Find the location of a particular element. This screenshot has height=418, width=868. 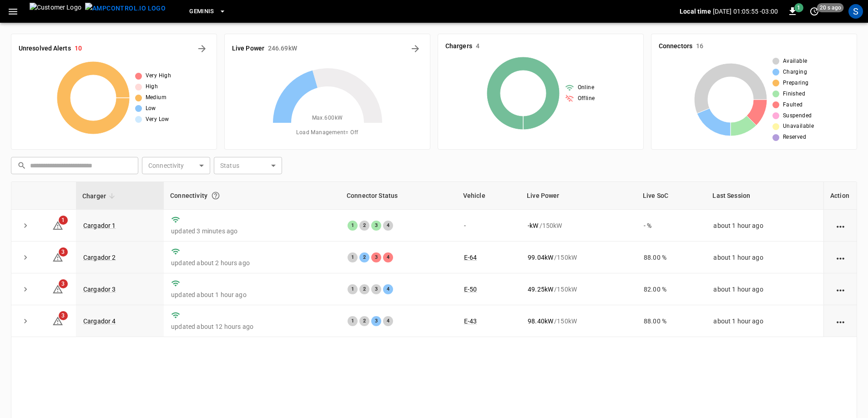

span: Reserved is located at coordinates (794, 138).